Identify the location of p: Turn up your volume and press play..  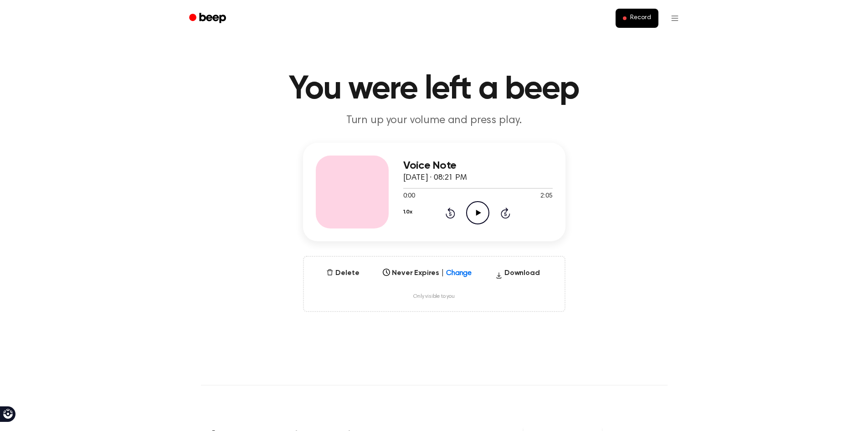
(434, 120).